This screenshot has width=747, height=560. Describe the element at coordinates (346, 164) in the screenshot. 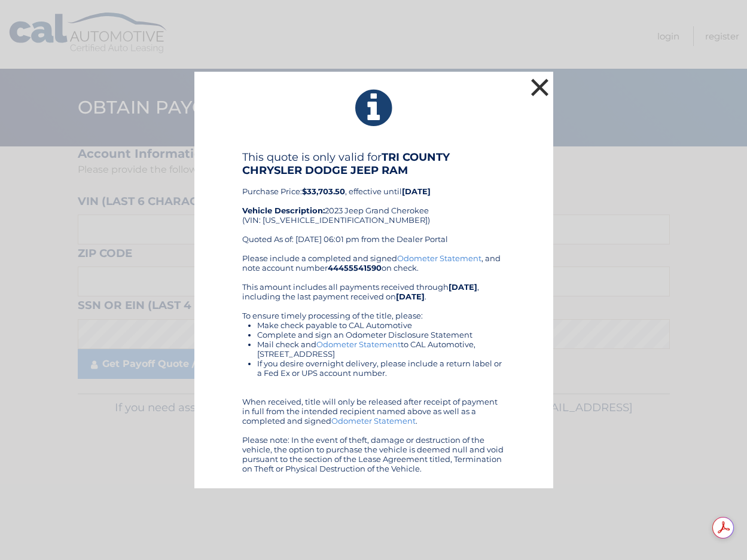

I see `b: TRI COUNTY CHRYSLER DODGE JEEP RAM` at that location.